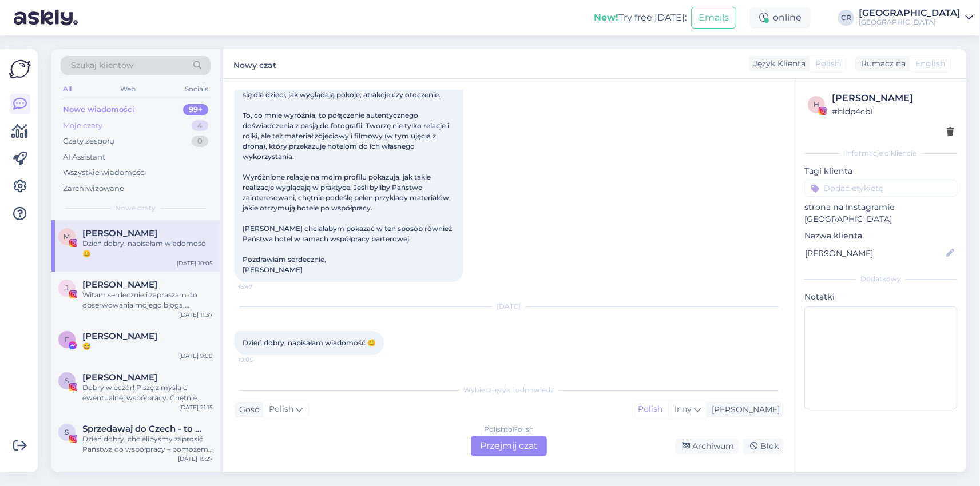 This screenshot has width=980, height=486. What do you see at coordinates (650, 410) in the screenshot?
I see `div: Polish` at bounding box center [650, 410].